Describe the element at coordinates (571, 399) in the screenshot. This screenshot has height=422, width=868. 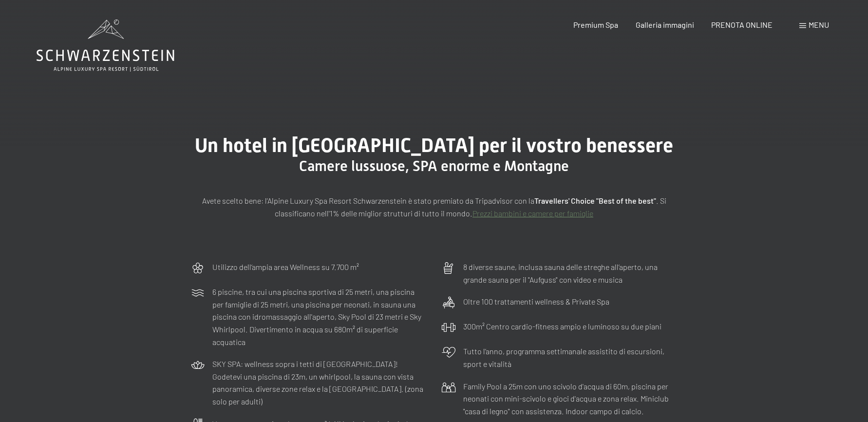
I see `p: Family Pool a 25m con uno scivolo d'acqua di 60m, piscina per neonati con mini-scivolo e gioci d'...` at that location.